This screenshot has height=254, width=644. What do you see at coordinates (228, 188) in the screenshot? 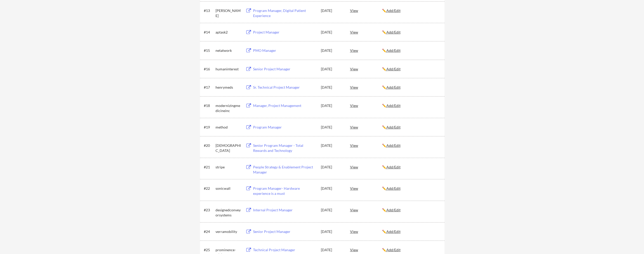
I see `div: sonicwall` at bounding box center [228, 188].